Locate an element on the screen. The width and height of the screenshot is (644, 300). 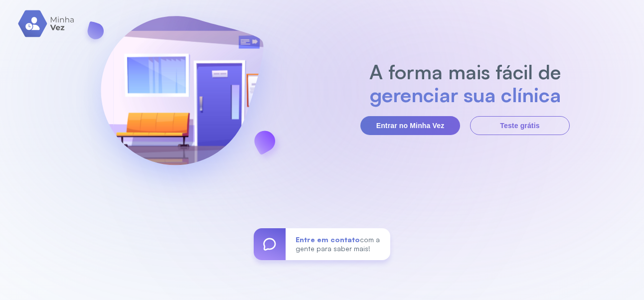
h2: A forma mais fácil de is located at coordinates (465, 72).